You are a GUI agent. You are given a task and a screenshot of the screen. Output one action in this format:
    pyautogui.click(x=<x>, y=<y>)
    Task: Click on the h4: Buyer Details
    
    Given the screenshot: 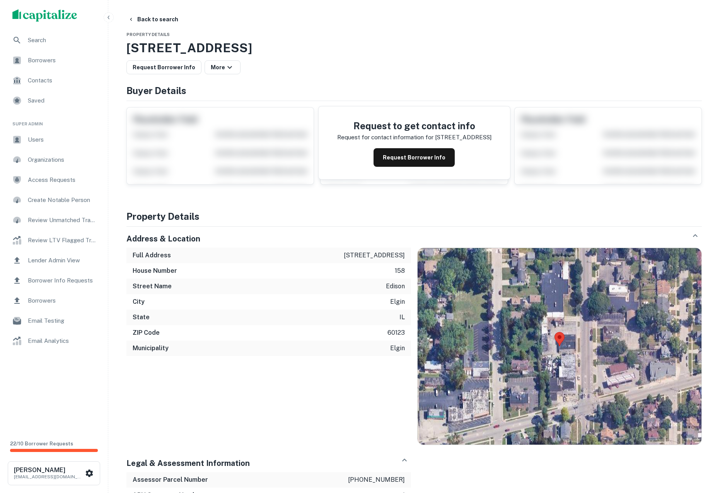 What is the action you would take?
    pyautogui.click(x=414, y=91)
    